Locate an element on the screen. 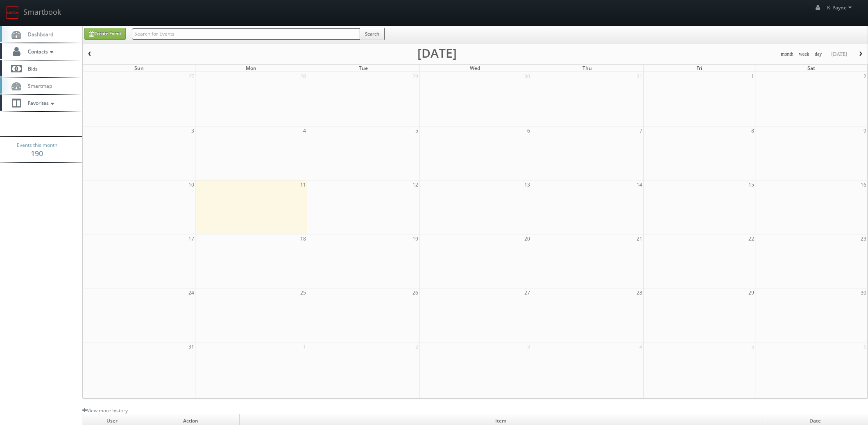 This screenshot has width=868, height=425. a: Create Event is located at coordinates (105, 34).